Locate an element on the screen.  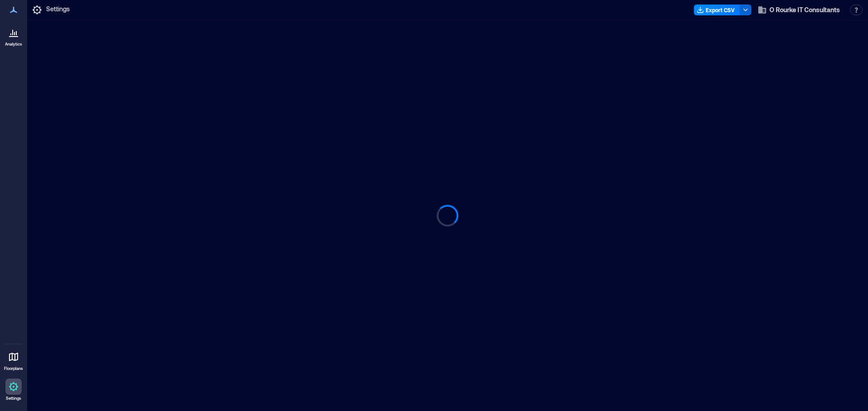
p: Floorplans is located at coordinates (14, 368).